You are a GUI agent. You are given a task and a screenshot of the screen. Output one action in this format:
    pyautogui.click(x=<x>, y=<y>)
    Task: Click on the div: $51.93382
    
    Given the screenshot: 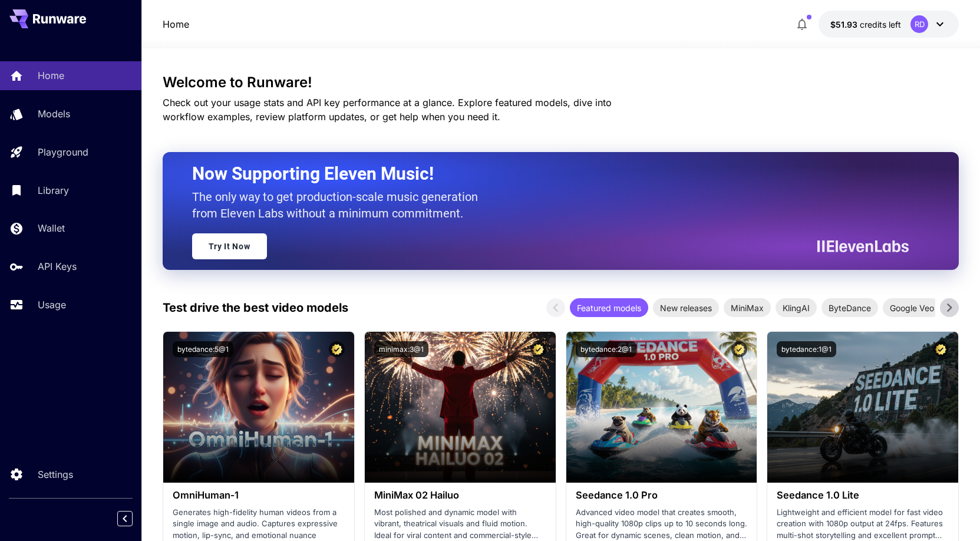 What is the action you would take?
    pyautogui.click(x=866, y=24)
    